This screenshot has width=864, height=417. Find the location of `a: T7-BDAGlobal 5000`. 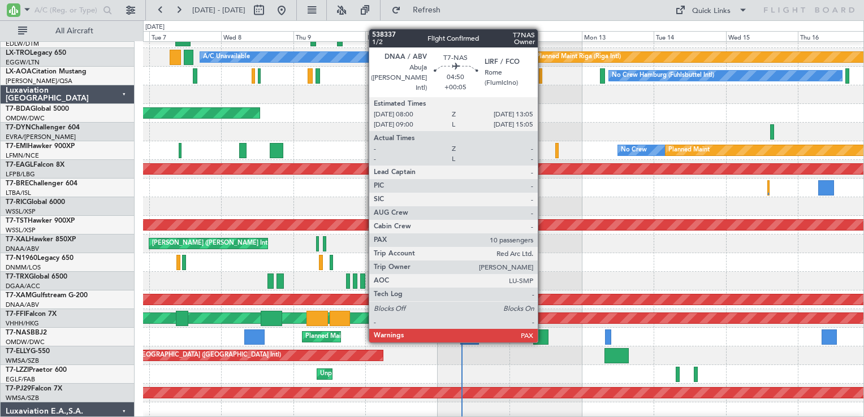

a: T7-BDAGlobal 5000 is located at coordinates (37, 109).